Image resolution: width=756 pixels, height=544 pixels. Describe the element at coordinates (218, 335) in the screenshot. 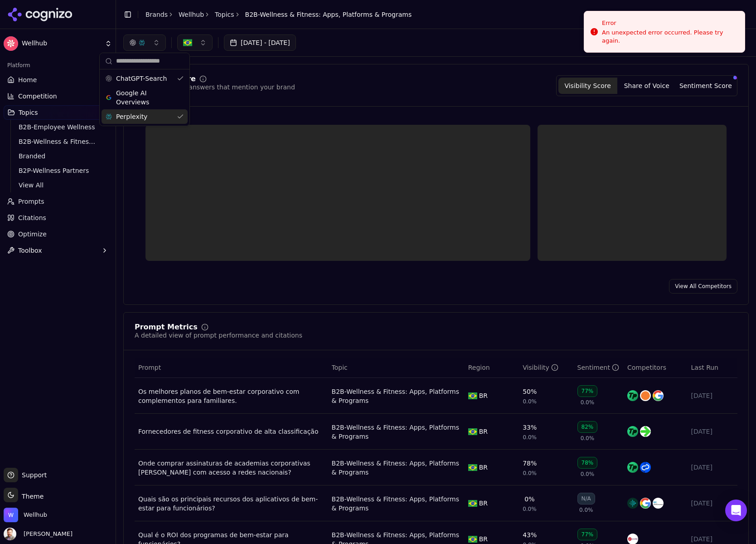

I see `div: A detailed view of prompt performance and citations` at that location.